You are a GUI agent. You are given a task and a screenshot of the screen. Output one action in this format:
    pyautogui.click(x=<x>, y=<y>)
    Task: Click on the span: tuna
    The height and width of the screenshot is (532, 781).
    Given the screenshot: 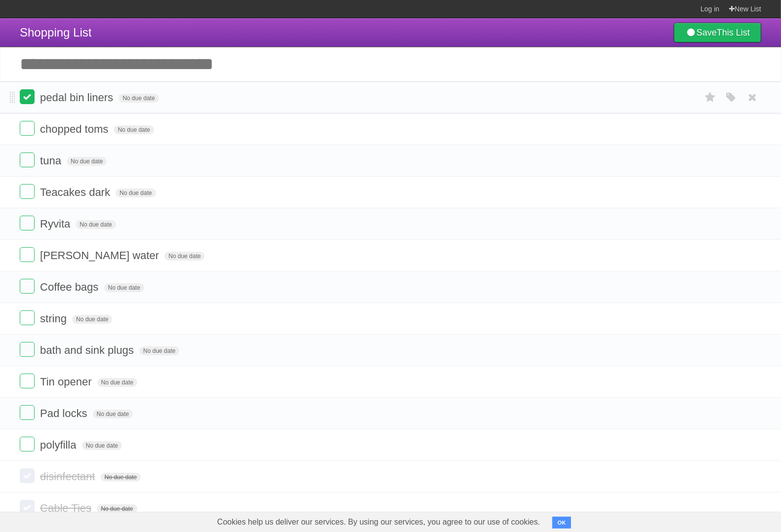 What is the action you would take?
    pyautogui.click(x=52, y=160)
    